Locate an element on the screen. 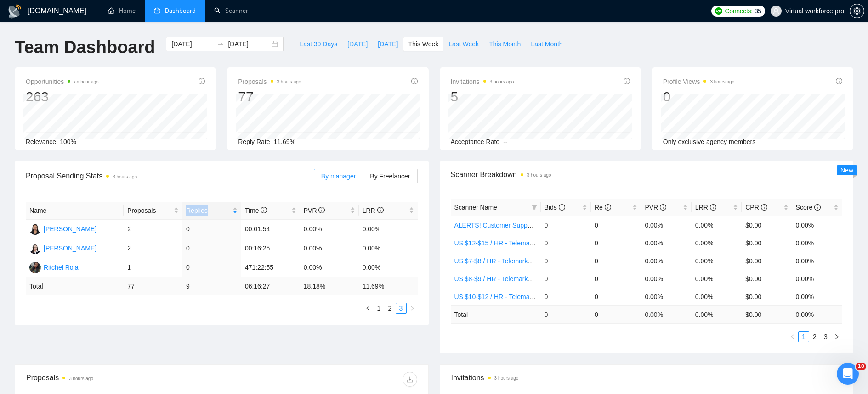 Image resolution: width=868 pixels, height=394 pixels. div: Ritchel Roja is located at coordinates (61, 268).